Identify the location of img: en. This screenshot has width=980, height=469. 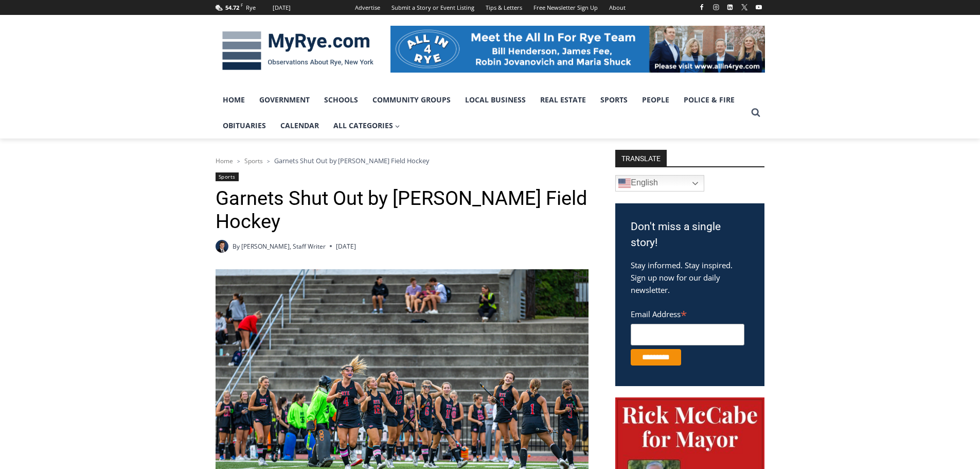
(625, 183).